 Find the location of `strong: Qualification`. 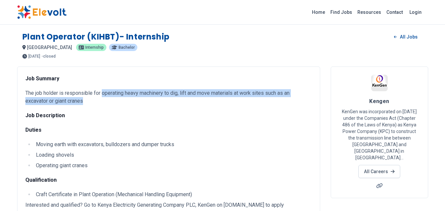

strong: Qualification is located at coordinates (41, 180).